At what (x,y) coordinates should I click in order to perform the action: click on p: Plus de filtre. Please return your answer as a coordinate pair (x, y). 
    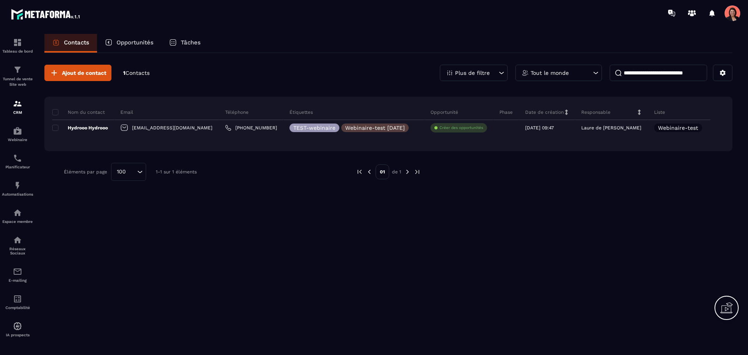
    Looking at the image, I should click on (472, 73).